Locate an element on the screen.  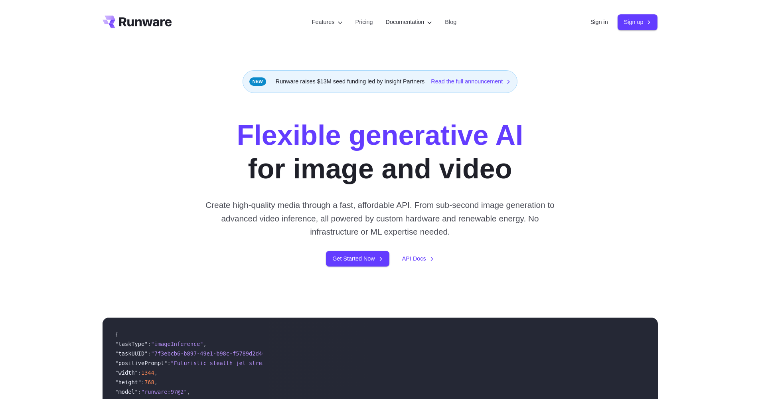
a: Go to / is located at coordinates (137, 22).